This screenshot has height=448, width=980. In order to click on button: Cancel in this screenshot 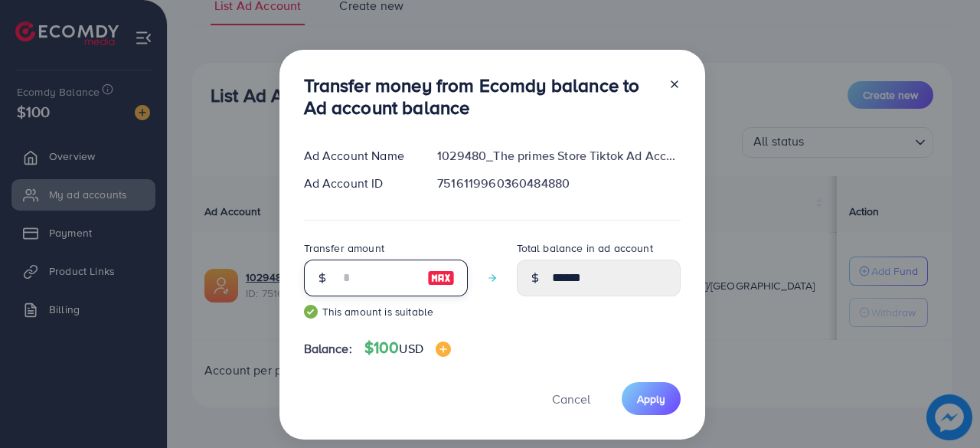, I will do `click(571, 399)`.